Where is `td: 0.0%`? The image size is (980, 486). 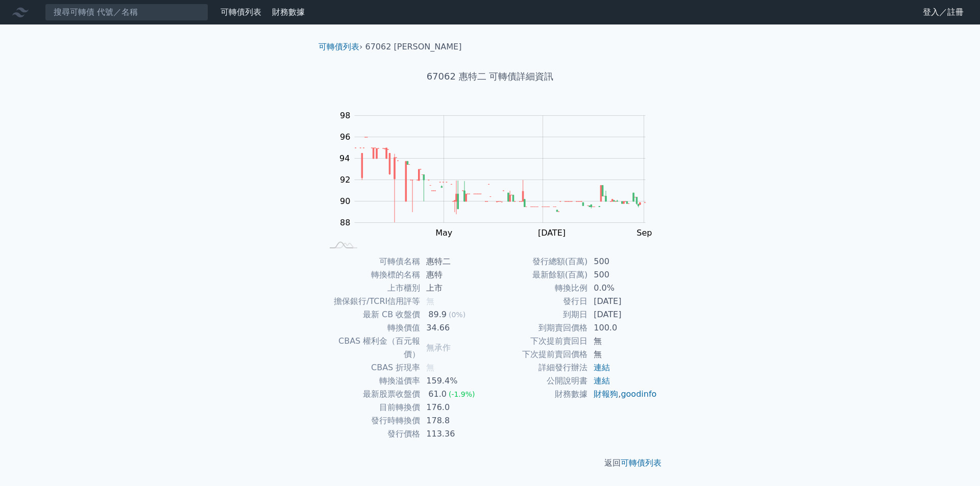 td: 0.0% is located at coordinates (622, 288).